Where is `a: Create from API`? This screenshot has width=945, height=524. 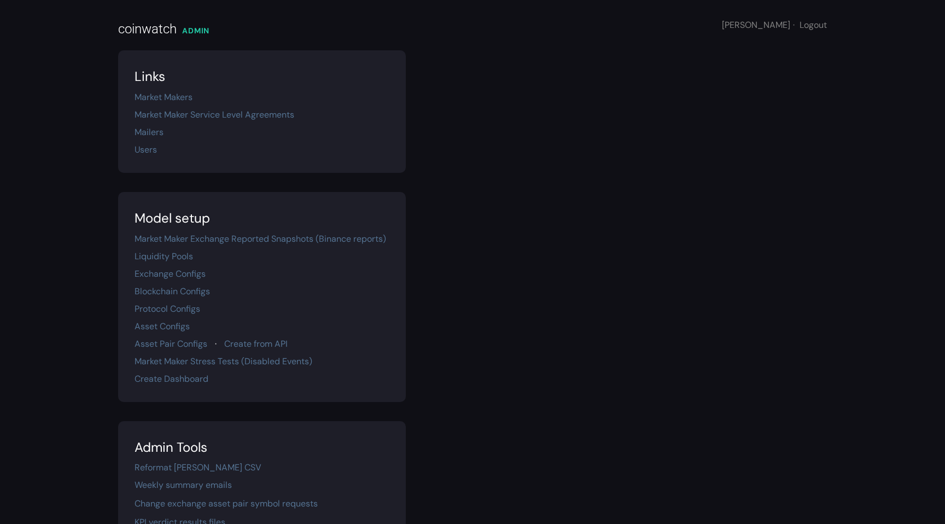
a: Create from API is located at coordinates (256, 343).